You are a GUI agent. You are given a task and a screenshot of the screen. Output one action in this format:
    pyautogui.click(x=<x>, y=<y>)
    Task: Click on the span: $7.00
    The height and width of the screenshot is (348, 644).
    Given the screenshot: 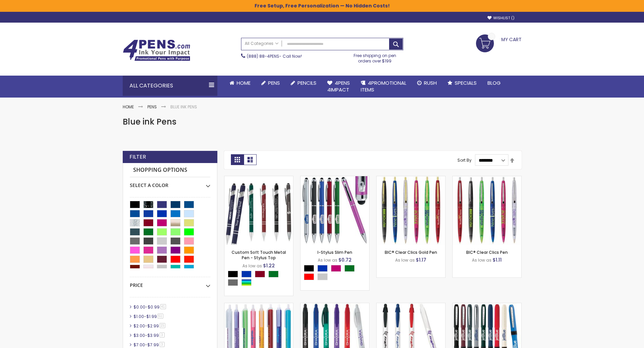 What is the action you would take?
    pyautogui.click(x=139, y=345)
    